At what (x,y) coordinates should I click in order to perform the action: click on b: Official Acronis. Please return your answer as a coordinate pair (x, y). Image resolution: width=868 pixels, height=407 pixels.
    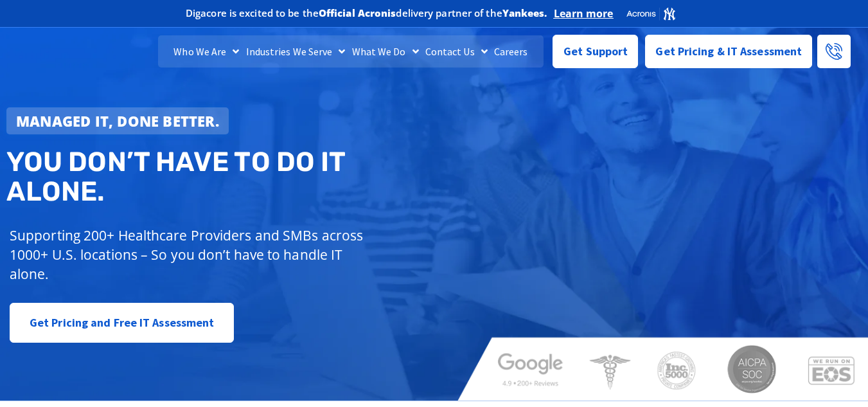
    Looking at the image, I should click on (357, 13).